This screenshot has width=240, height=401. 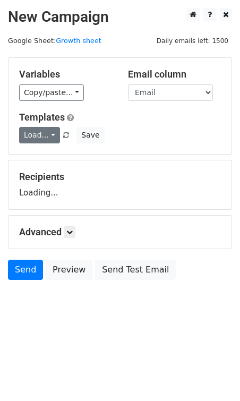 I want to click on a: Templates, so click(x=42, y=117).